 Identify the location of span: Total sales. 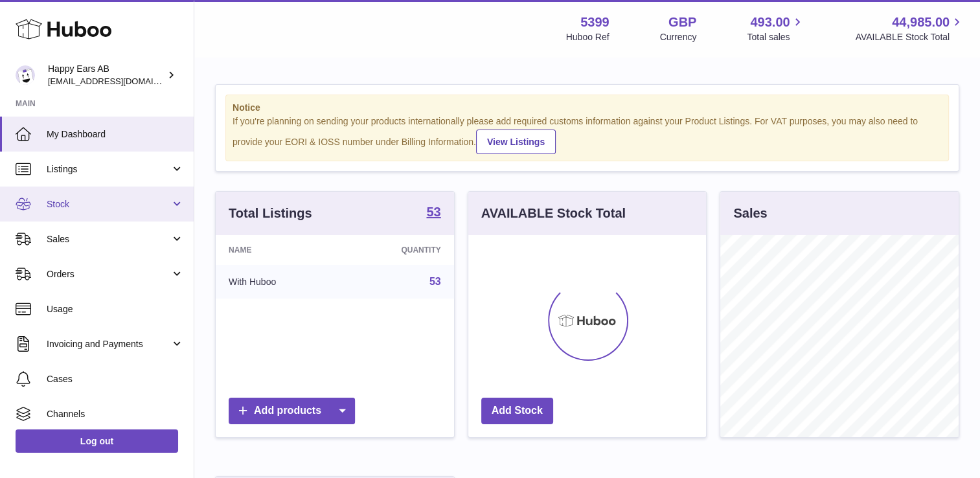
(776, 37).